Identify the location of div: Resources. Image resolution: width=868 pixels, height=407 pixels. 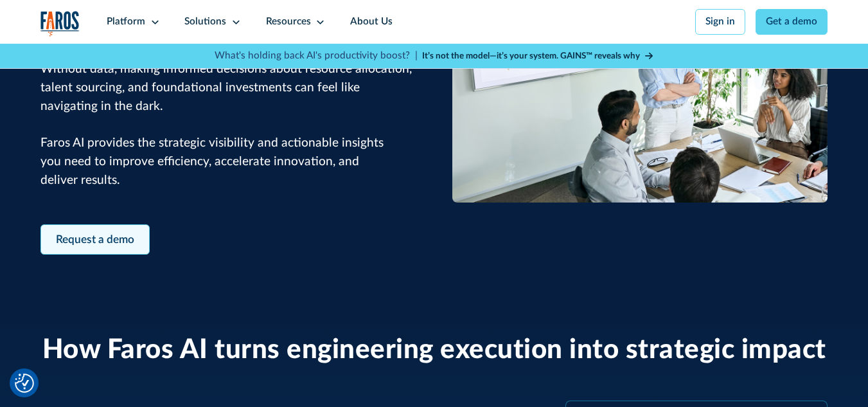
(288, 22).